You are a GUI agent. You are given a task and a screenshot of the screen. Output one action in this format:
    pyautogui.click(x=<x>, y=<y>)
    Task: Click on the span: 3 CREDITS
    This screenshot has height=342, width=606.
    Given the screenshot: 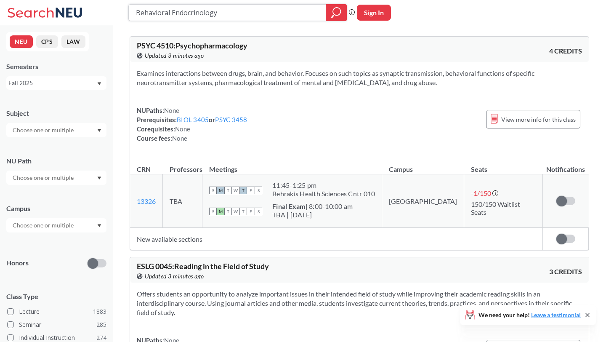 What is the action you would take?
    pyautogui.click(x=566, y=271)
    